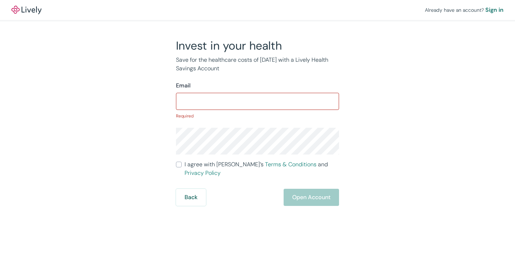  Describe the element at coordinates (494, 10) in the screenshot. I see `a: Sign in` at that location.